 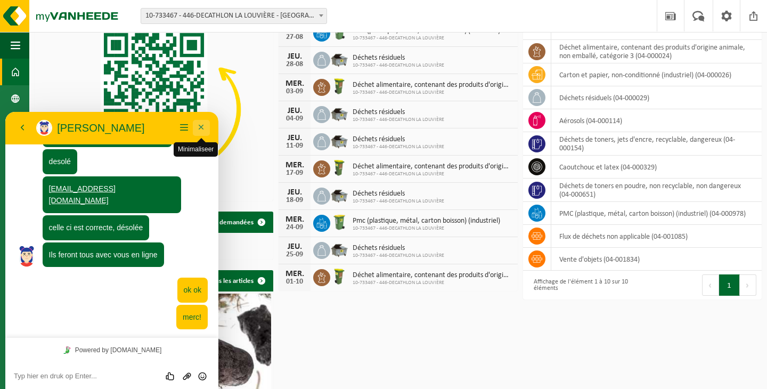 I want to click on div: 18-09, so click(x=295, y=200).